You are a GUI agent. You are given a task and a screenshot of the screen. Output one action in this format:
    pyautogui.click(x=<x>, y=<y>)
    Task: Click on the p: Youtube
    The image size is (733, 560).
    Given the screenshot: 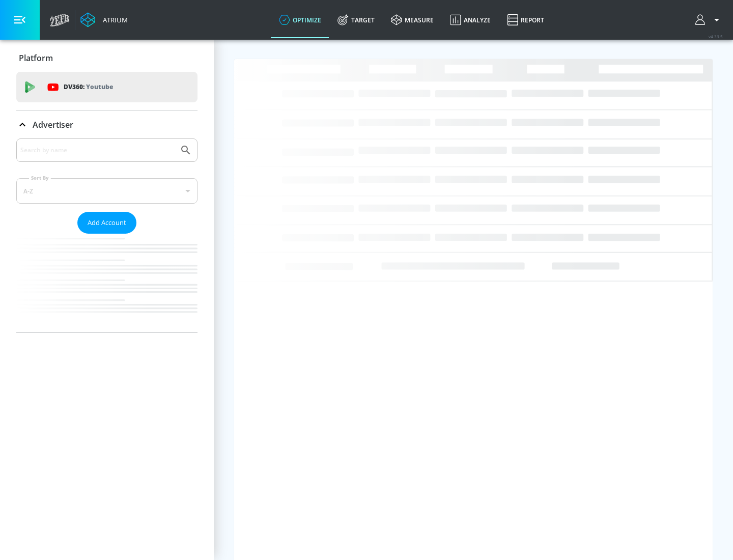 What is the action you would take?
    pyautogui.click(x=99, y=87)
    